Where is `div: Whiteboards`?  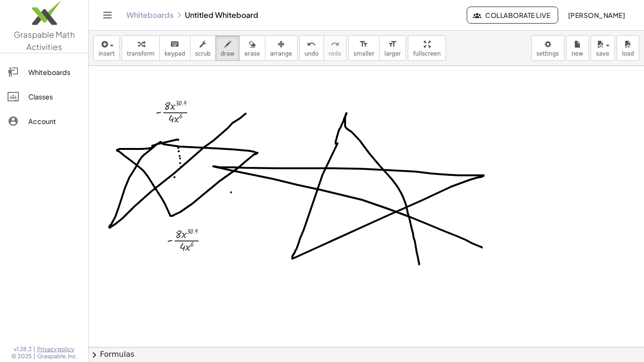
div: Whiteboards is located at coordinates (54, 72).